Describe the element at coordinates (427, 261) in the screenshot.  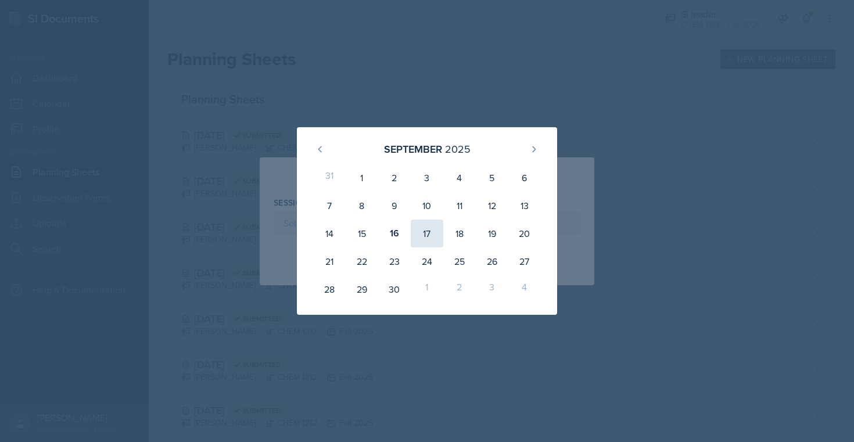
I see `div: 24` at that location.